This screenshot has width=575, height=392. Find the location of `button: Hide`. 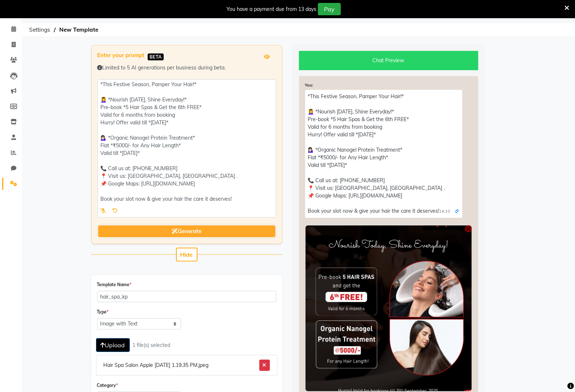

button: Hide is located at coordinates (187, 254).